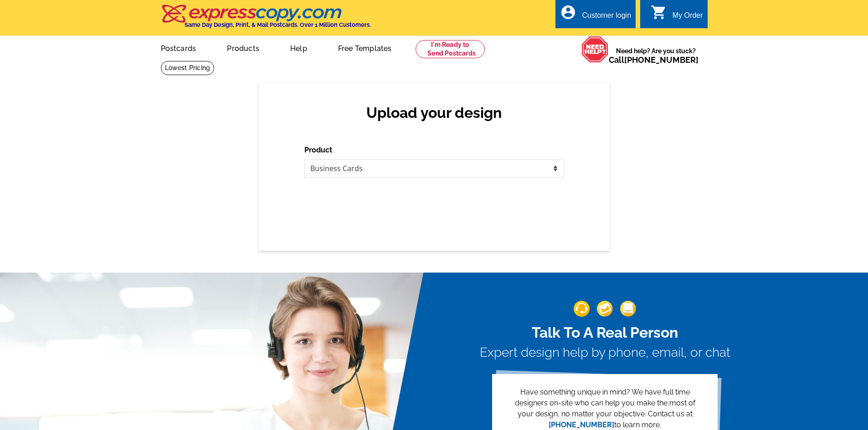  What do you see at coordinates (655, 55) in the screenshot?
I see `span: Need help? Are you stuck?` at bounding box center [655, 55].